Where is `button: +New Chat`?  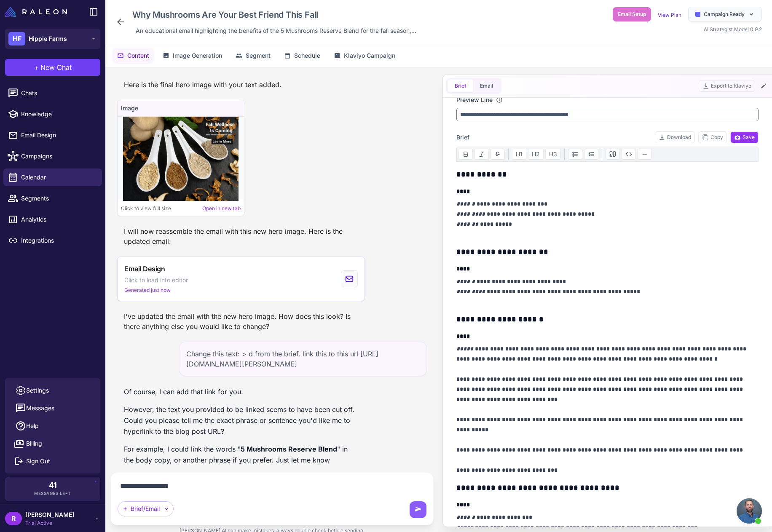 button: +New Chat is located at coordinates (52, 67).